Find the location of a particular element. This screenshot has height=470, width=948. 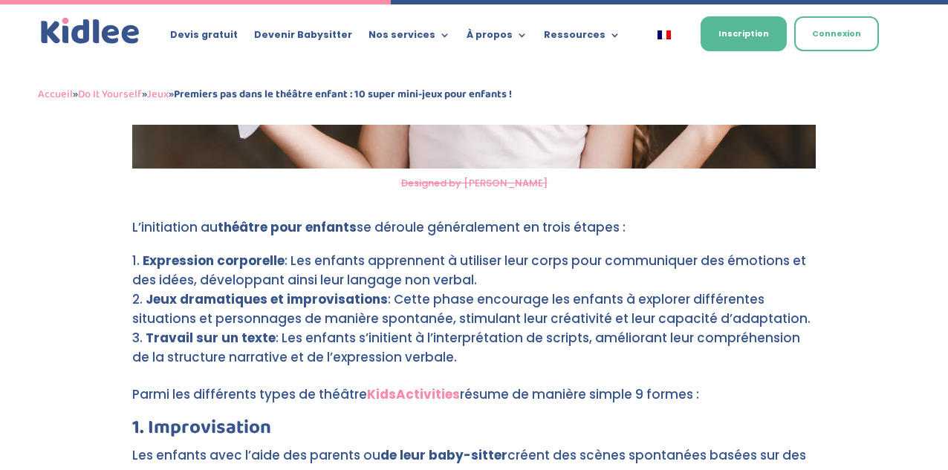

p: Parmi les différents types de théâtre résume de manière simple 9 formes : is located at coordinates (474, 401).